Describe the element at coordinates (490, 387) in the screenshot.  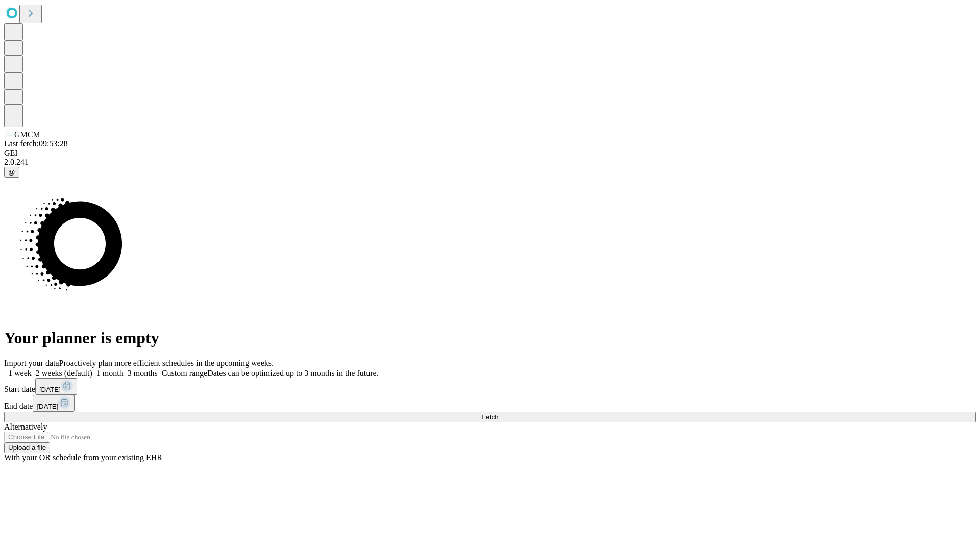
I see `div: Start date` at that location.